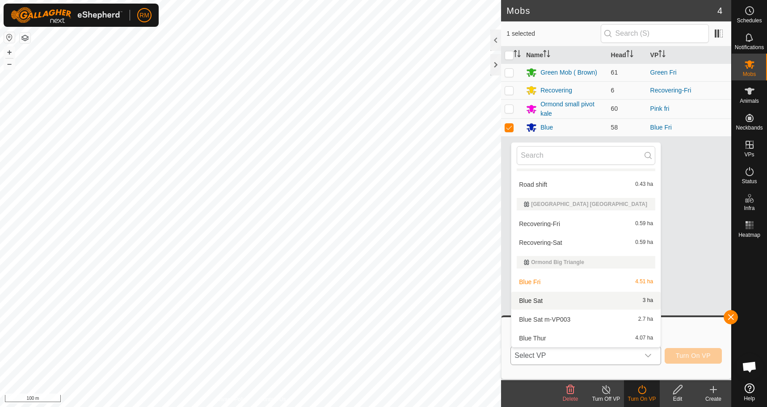 The image size is (767, 407). Describe the element at coordinates (554, 34) in the screenshot. I see `span: 1 selected` at that location.